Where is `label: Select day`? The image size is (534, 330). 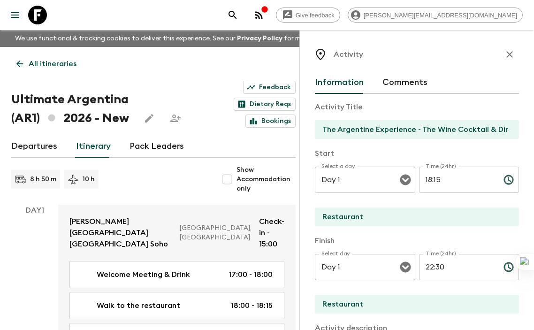
label: Select day is located at coordinates (336, 253).